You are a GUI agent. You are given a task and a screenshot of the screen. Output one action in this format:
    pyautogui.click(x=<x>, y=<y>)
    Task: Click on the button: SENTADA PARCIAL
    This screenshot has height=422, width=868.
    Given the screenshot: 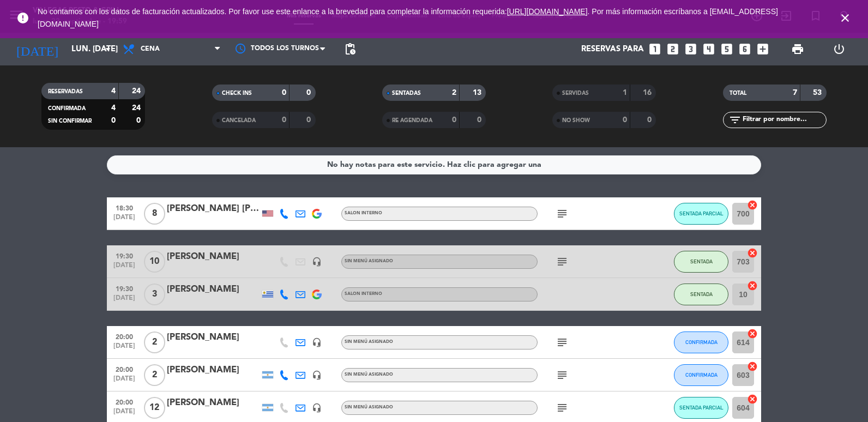 What is the action you would take?
    pyautogui.click(x=701, y=214)
    